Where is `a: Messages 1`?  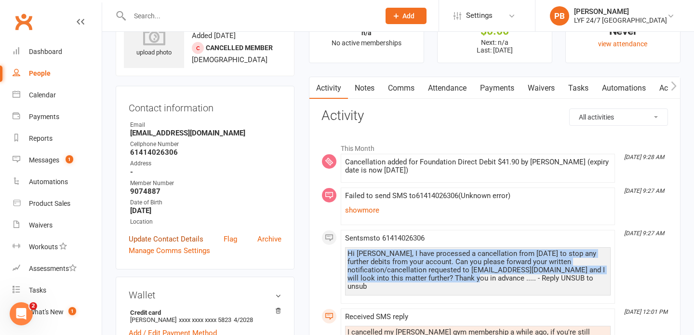
a: Messages 1 is located at coordinates (57, 160).